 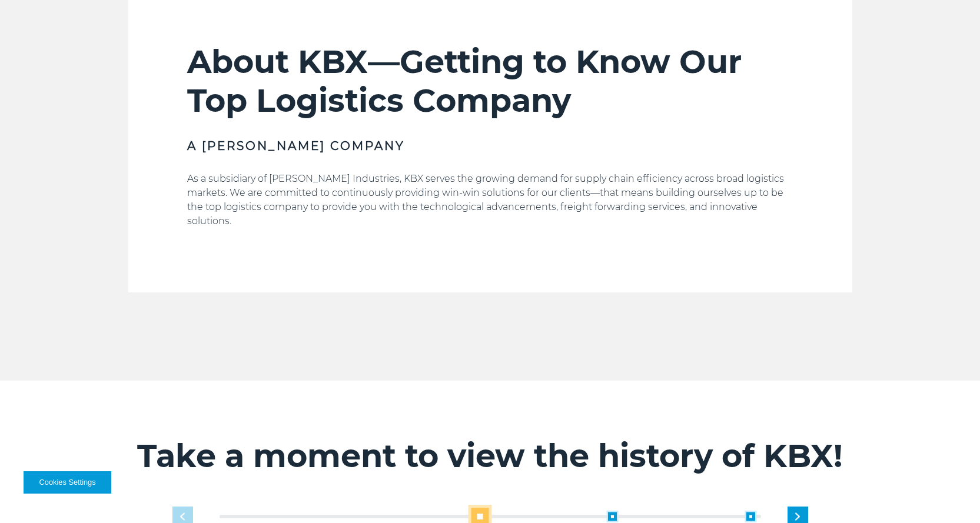 I want to click on img: next slide, so click(x=797, y=516).